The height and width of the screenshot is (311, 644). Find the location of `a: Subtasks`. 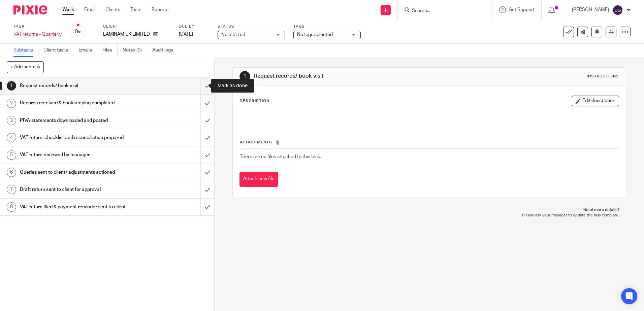

a: Subtasks is located at coordinates (26, 50).